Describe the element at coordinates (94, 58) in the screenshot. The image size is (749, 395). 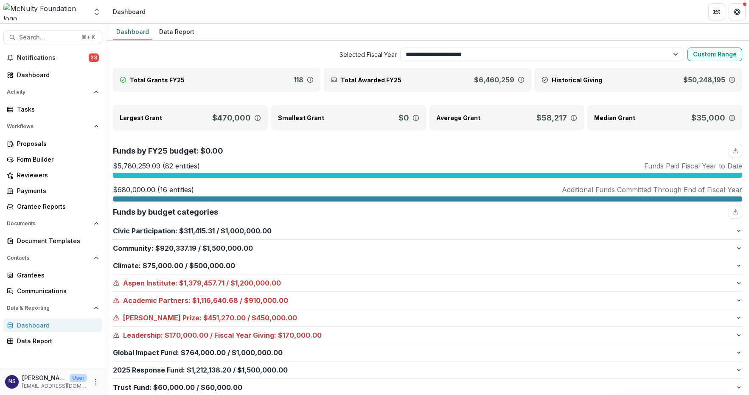
I see `span: 23` at that location.